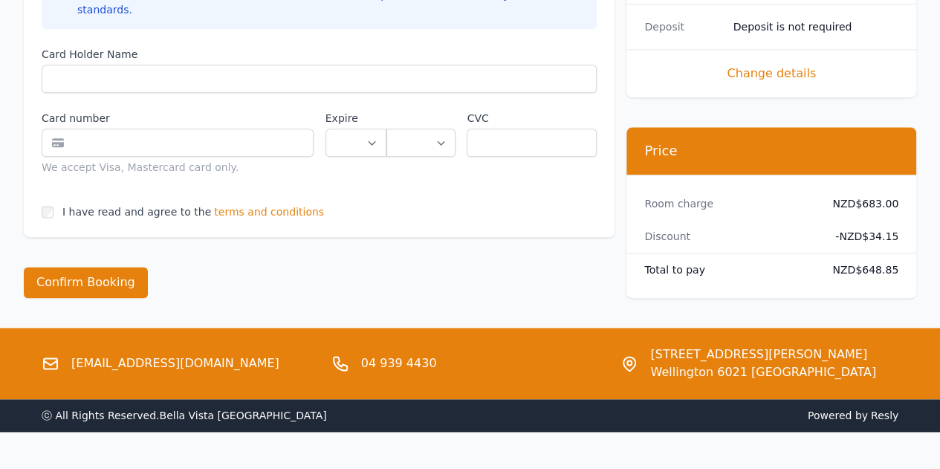 This screenshot has width=940, height=469. What do you see at coordinates (860, 236) in the screenshot?
I see `dd: - NZD$34.15` at bounding box center [860, 236].